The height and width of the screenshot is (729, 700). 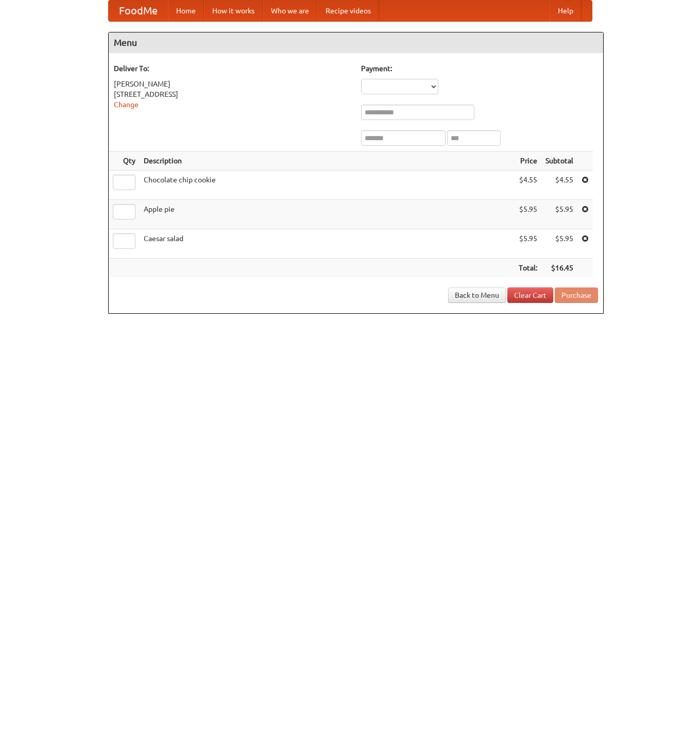 What do you see at coordinates (348, 10) in the screenshot?
I see `a: Recipe videos` at bounding box center [348, 10].